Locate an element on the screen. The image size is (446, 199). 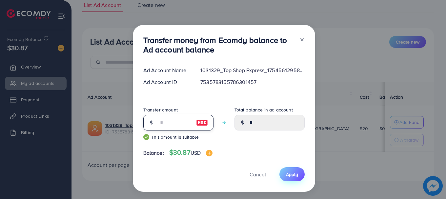
label: Total balance in ad account is located at coordinates (263, 110).